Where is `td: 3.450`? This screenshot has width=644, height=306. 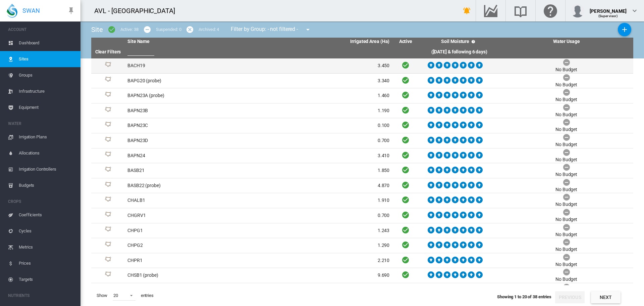 td: 3.450 is located at coordinates (326, 65).